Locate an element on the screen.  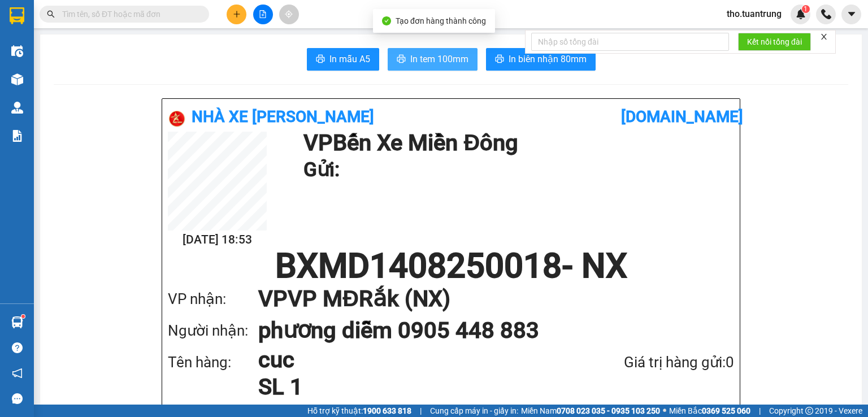
div: 0395016546 is located at coordinates (153, 58).